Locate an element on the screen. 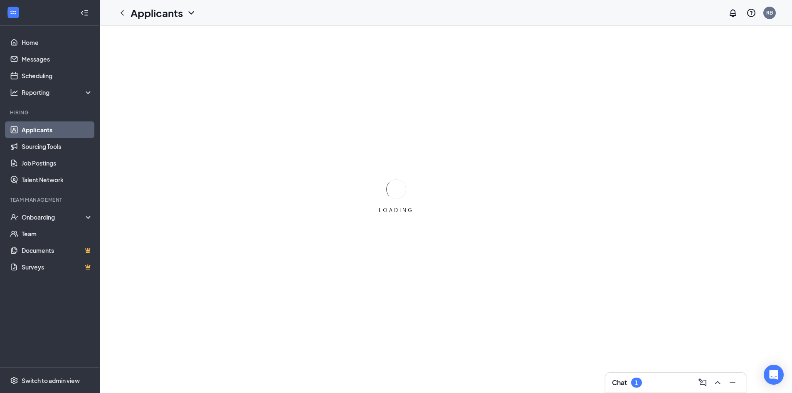 This screenshot has height=393, width=792. button: ComposeMessage is located at coordinates (703, 383).